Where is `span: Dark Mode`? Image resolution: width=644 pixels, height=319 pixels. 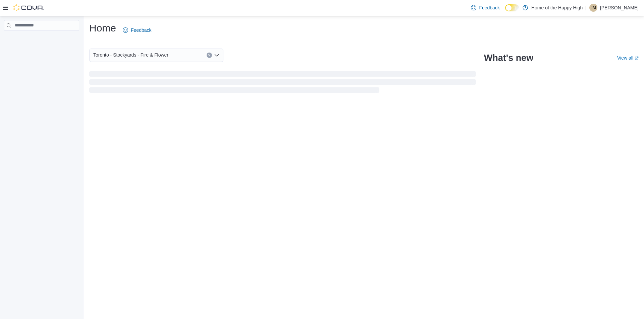
span: Dark Mode is located at coordinates (505, 11).